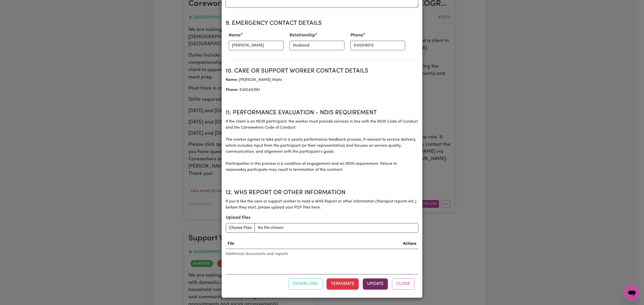  What do you see at coordinates (357, 35) in the screenshot?
I see `label: Phone` at bounding box center [357, 35].